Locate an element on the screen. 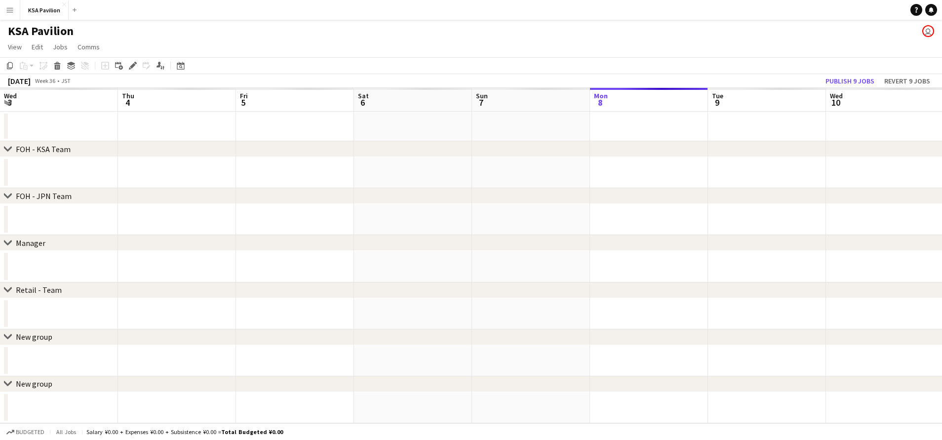 The height and width of the screenshot is (440, 942). span: View is located at coordinates (15, 47).